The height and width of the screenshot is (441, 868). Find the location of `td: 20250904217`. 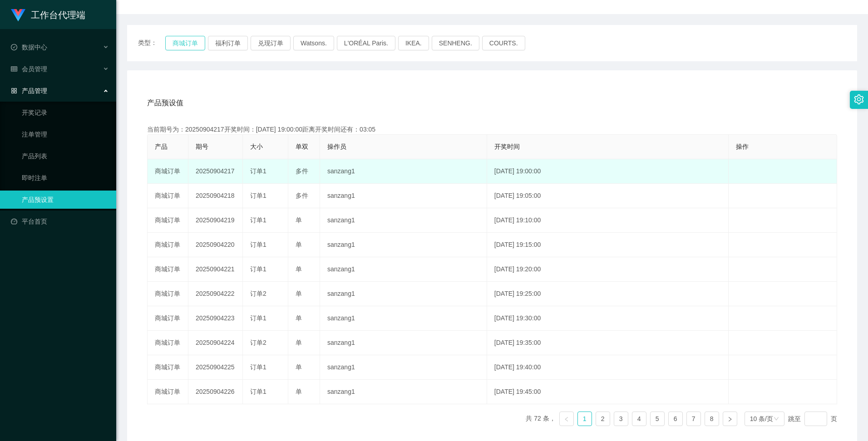

td: 20250904217 is located at coordinates (216, 172).